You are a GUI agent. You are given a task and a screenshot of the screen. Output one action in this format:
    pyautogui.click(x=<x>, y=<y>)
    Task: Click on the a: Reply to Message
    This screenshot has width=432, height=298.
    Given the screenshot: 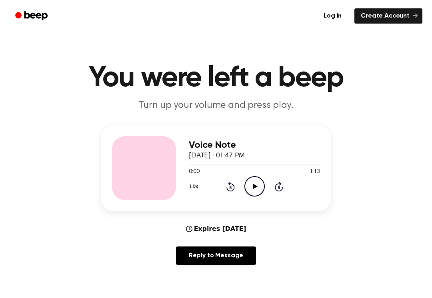 What is the action you would take?
    pyautogui.click(x=216, y=256)
    